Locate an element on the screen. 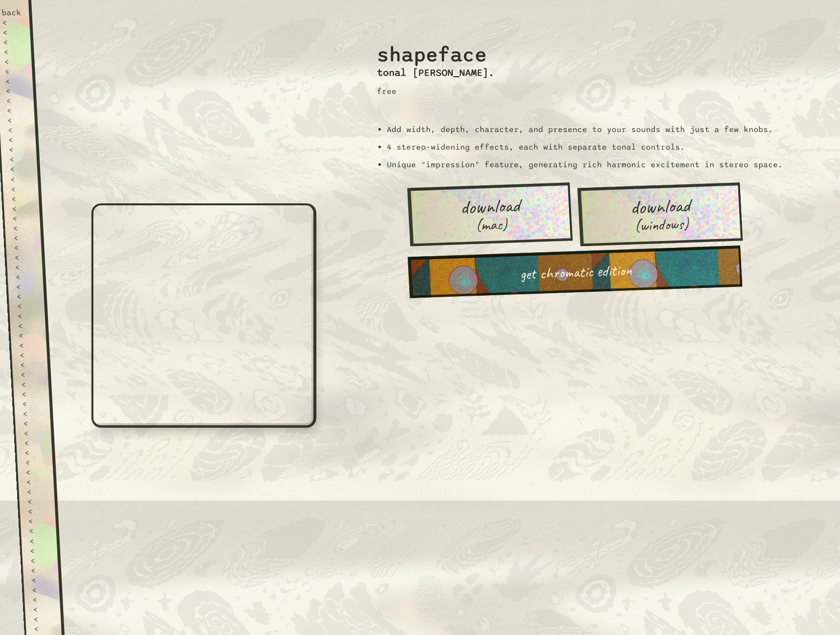  li: Add width, depth, character, and presence to your sounds with just a few knobs. is located at coordinates (585, 130).